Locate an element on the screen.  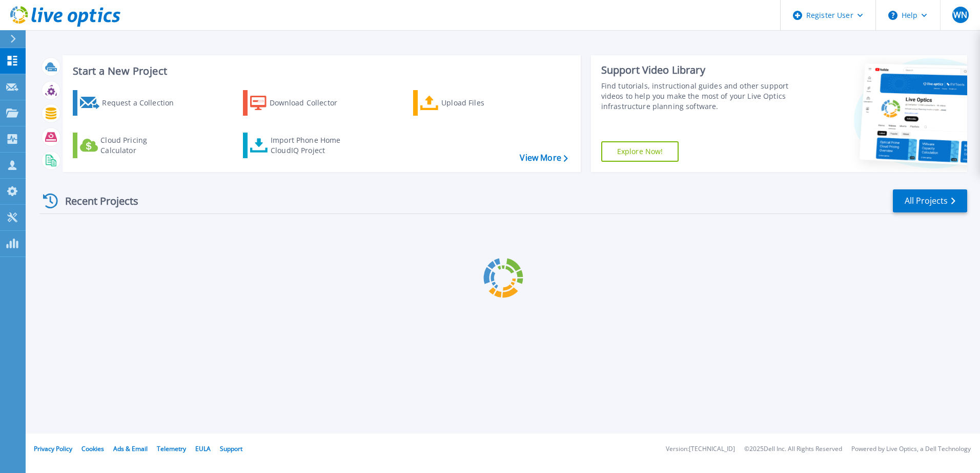
a: Cloud Pricing Calculator is located at coordinates (130, 145).